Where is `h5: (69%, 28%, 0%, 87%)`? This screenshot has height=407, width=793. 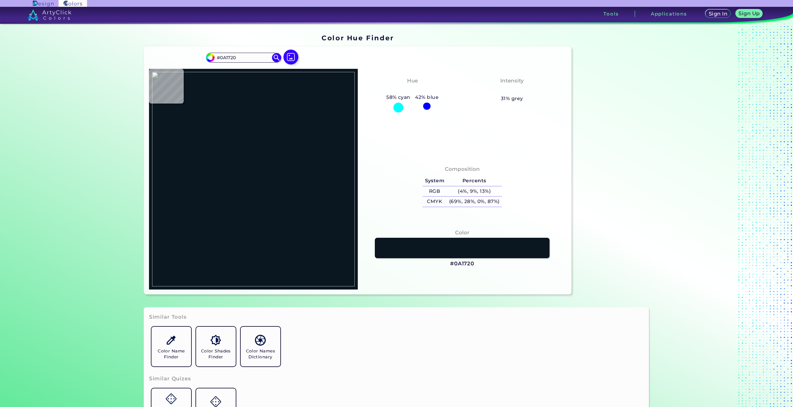
h5: (69%, 28%, 0%, 87%) is located at coordinates (474, 201).